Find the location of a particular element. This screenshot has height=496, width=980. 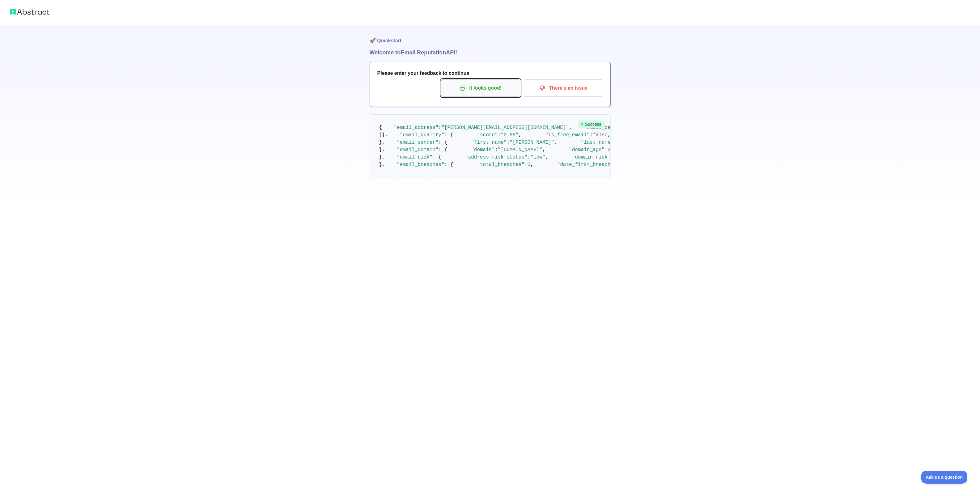

span: false is located at coordinates (600, 135).